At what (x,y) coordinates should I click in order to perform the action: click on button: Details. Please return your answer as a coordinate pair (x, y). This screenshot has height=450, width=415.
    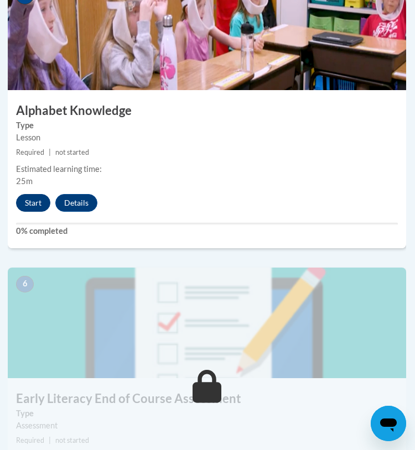
    Looking at the image, I should click on (76, 203).